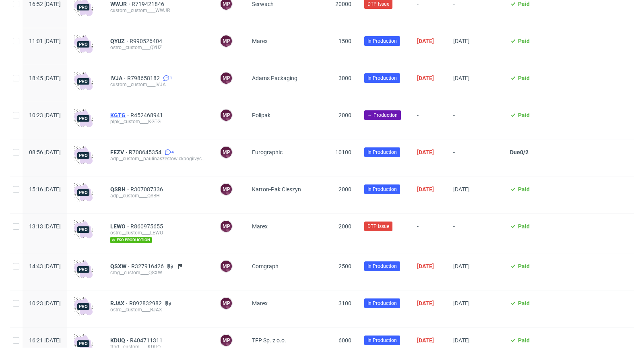 The image size is (644, 348). I want to click on span: Marex, so click(259, 226).